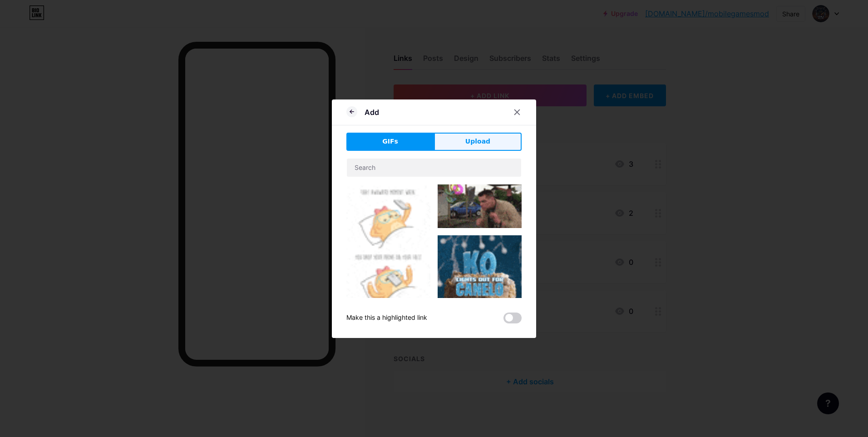 This screenshot has height=437, width=868. Describe the element at coordinates (478, 141) in the screenshot. I see `span: Upload` at that location.